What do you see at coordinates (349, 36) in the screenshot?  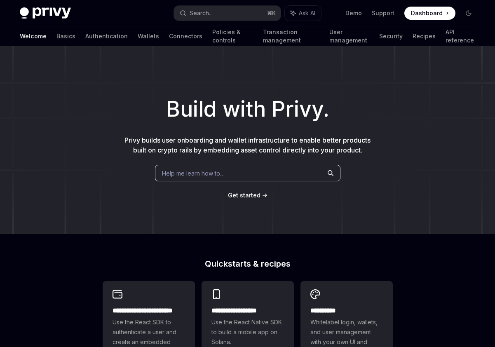 I see `a: User management` at bounding box center [349, 36].